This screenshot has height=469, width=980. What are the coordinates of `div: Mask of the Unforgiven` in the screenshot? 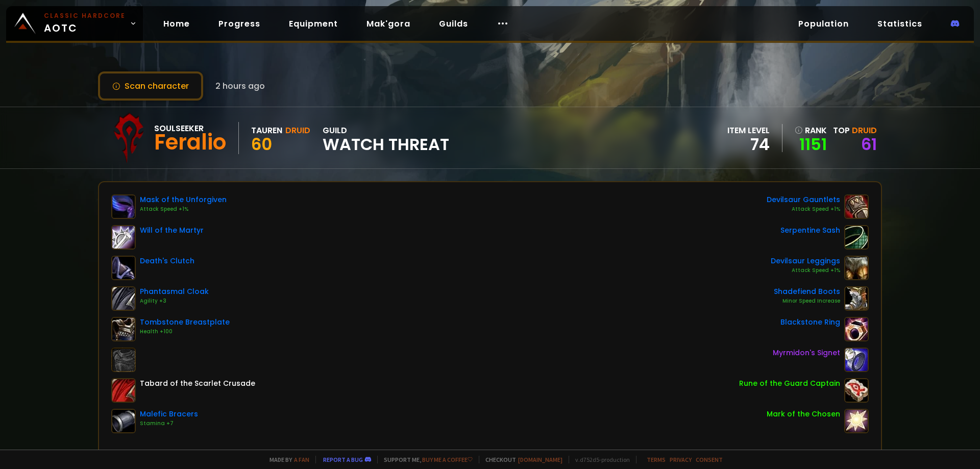 It's located at (184, 199).